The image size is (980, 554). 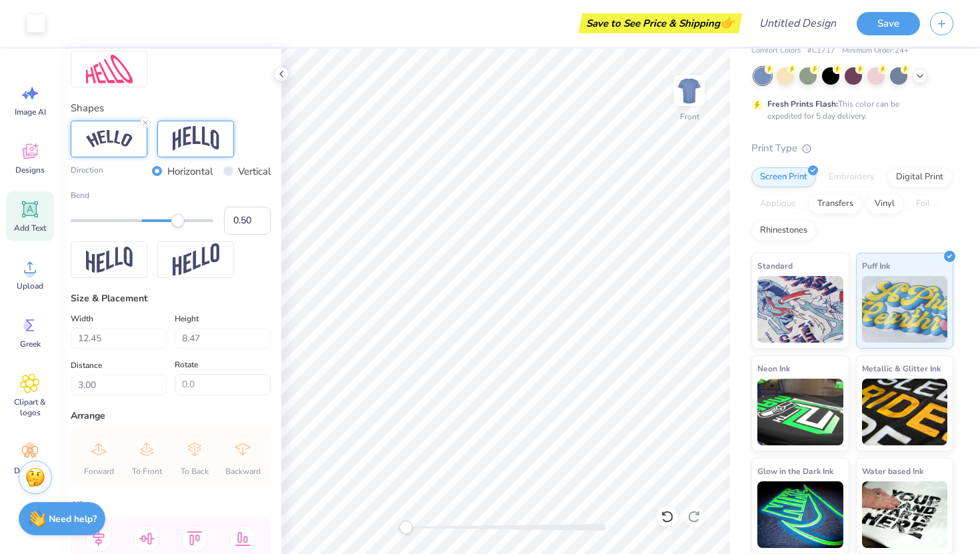 I want to click on span: Image AI, so click(x=30, y=112).